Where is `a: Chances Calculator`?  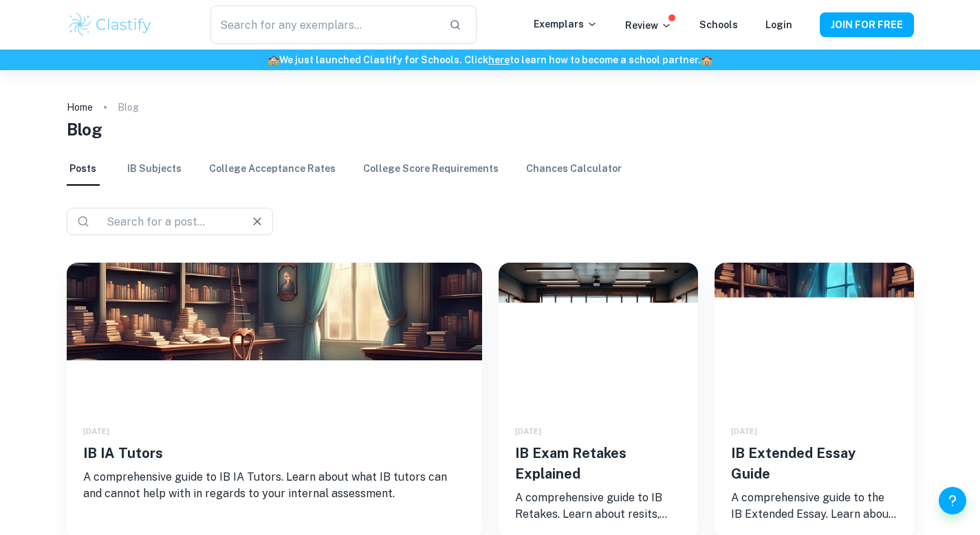 a: Chances Calculator is located at coordinates (574, 169).